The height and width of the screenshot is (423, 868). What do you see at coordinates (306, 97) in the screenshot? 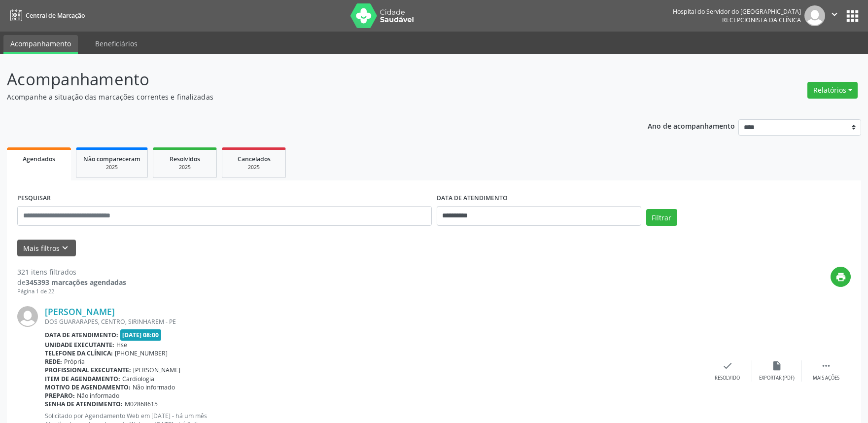
I see `p: Acompanhe a situação das marcações correntes e finalizadas` at bounding box center [306, 97].